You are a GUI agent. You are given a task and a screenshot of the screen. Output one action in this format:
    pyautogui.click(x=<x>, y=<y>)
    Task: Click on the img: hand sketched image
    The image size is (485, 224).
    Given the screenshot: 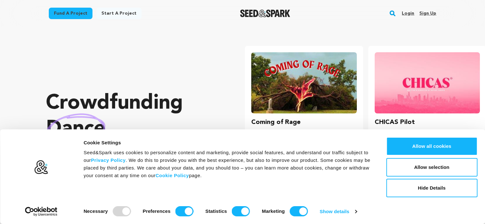 What is the action you would take?
    pyautogui.click(x=76, y=129)
    